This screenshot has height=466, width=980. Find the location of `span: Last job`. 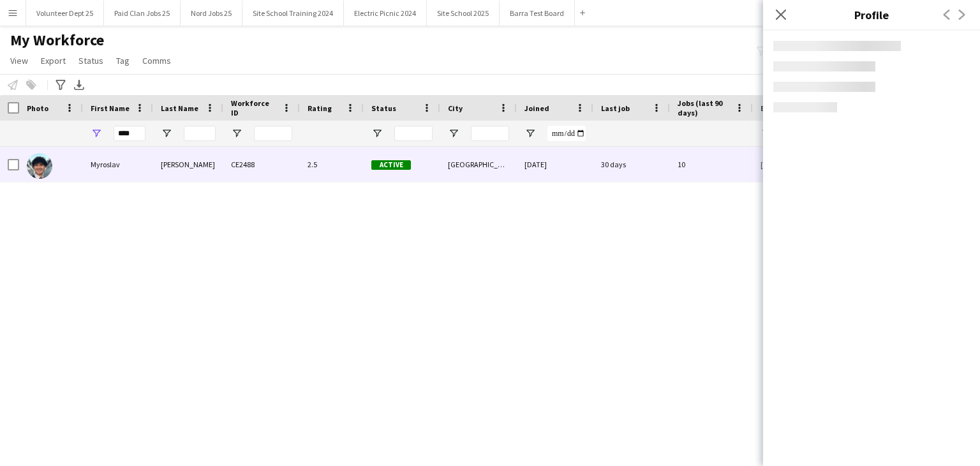

span: Last job is located at coordinates (615, 108).